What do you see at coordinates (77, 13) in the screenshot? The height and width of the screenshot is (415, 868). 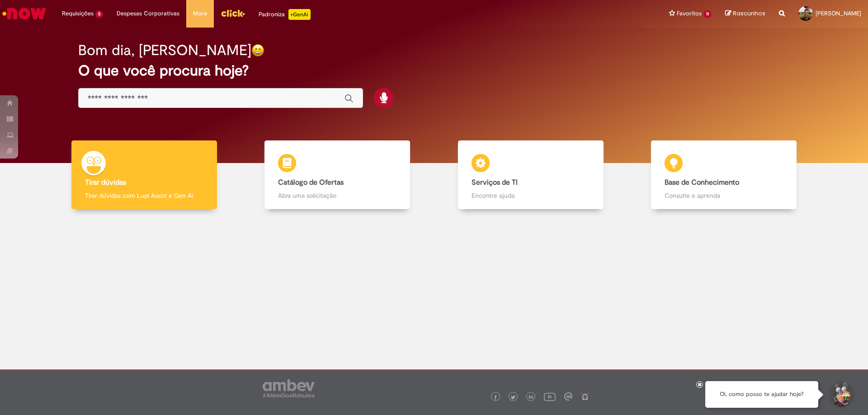 I see `span: Requisições` at bounding box center [77, 13].